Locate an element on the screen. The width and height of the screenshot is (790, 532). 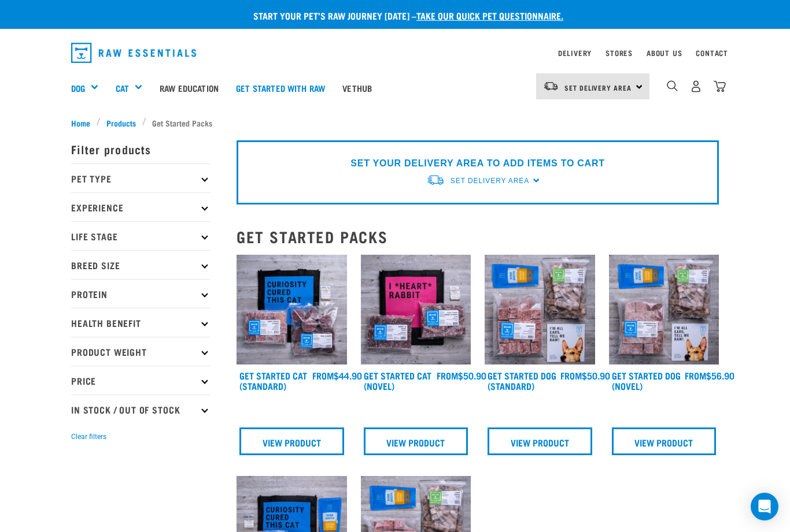
a: Contact is located at coordinates (712, 53).